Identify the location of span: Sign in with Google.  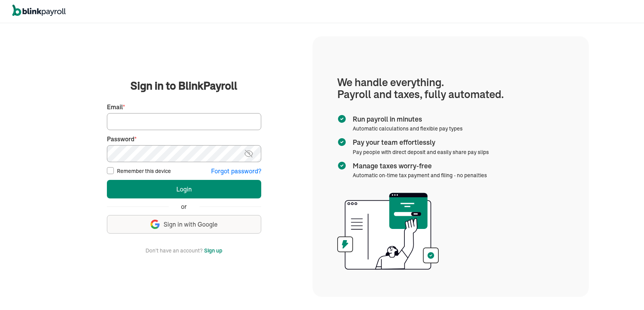
(191, 224).